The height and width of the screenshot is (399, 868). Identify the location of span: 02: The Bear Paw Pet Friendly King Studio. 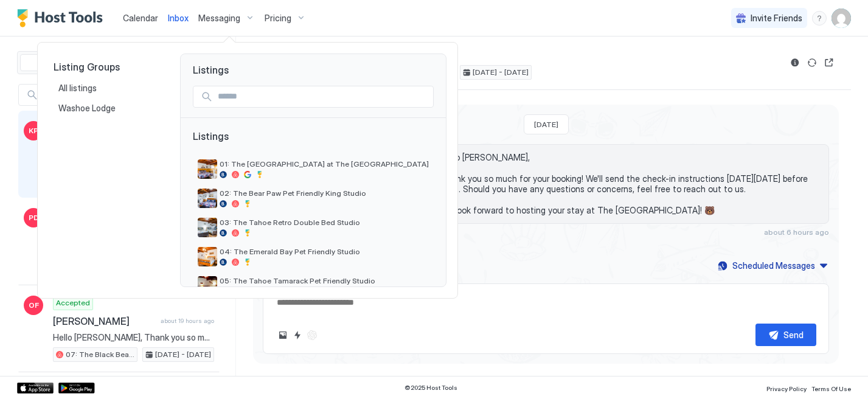
(324, 192).